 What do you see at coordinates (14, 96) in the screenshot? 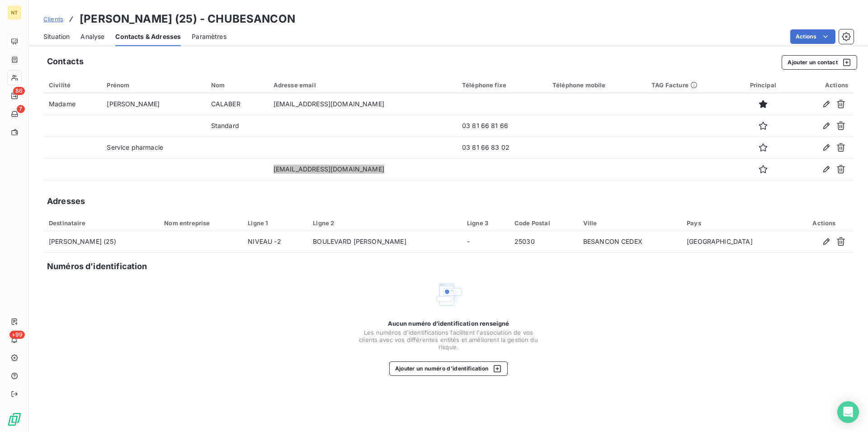
I see `a: 86` at bounding box center [14, 96].